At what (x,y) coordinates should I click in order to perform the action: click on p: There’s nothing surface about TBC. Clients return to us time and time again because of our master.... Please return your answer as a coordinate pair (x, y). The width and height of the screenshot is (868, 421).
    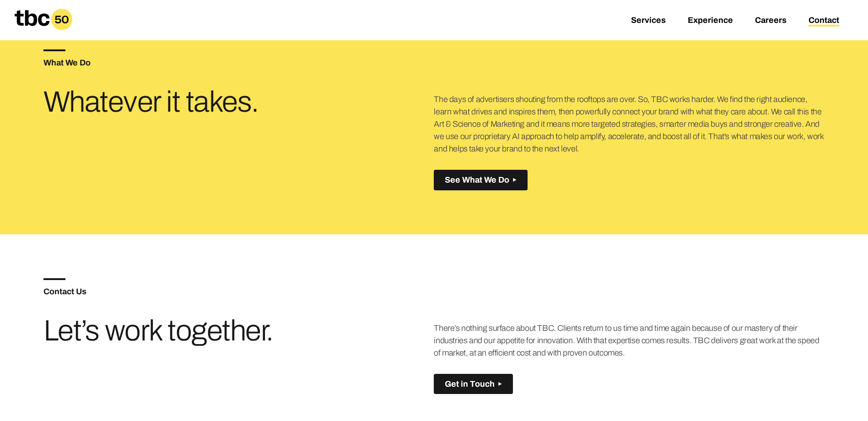
    Looking at the image, I should click on (629, 341).